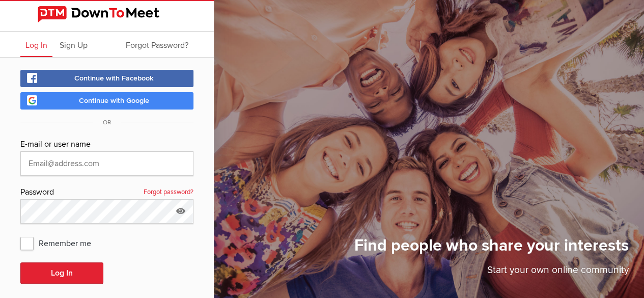 The image size is (644, 298). I want to click on span: Forgot Password?, so click(157, 46).